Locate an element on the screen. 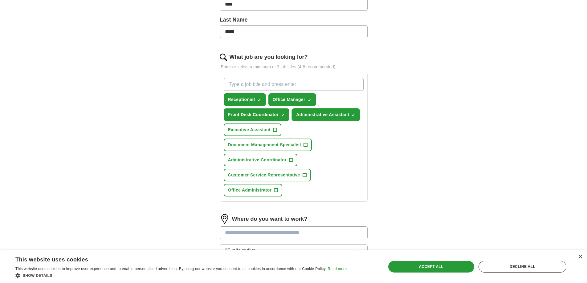 The image size is (587, 283). button: Executive Assistant is located at coordinates (253, 130).